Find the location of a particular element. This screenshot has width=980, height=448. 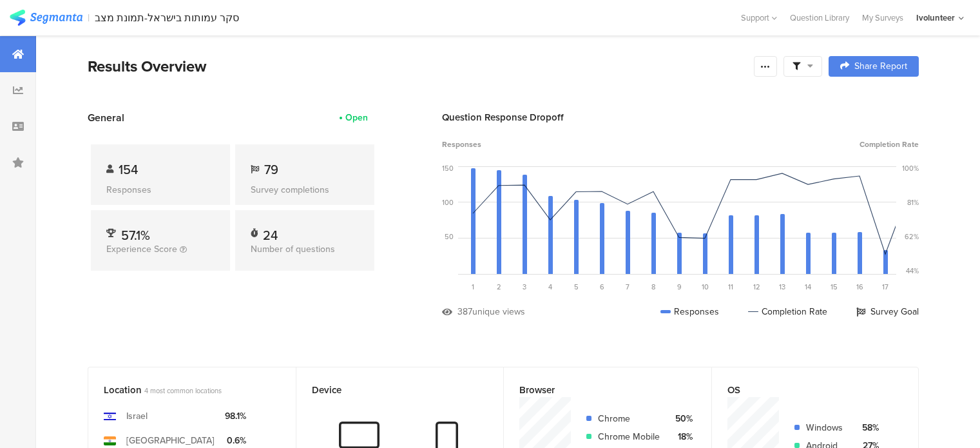

div: 18% is located at coordinates (681, 437).